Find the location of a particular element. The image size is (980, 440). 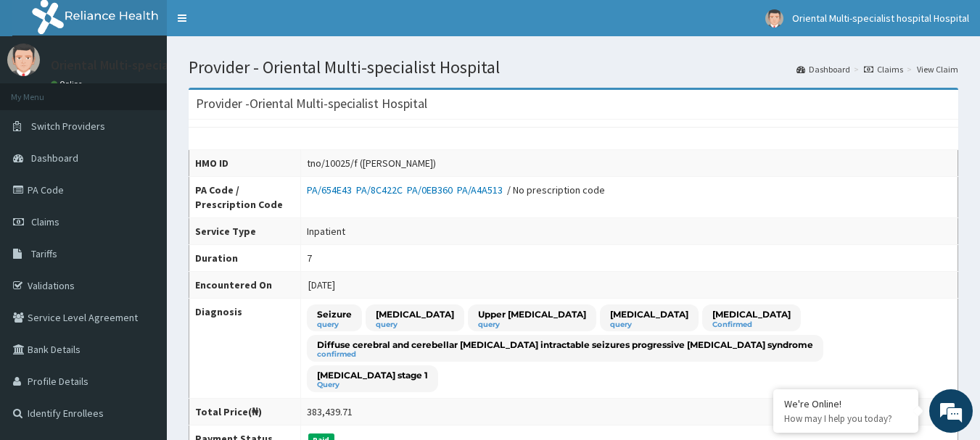

th: Duration is located at coordinates (245, 258).